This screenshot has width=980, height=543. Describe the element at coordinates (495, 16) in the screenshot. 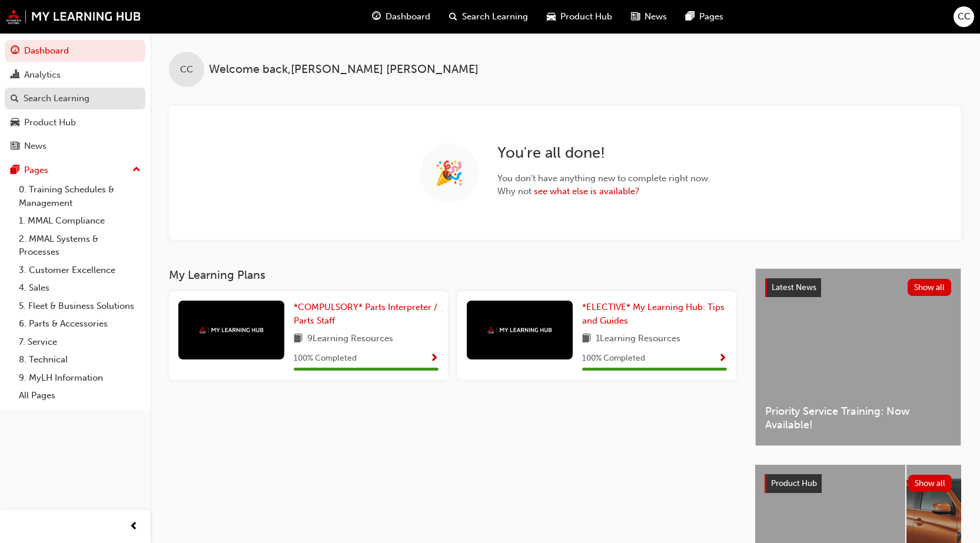

I see `span: Search Learning` at that location.